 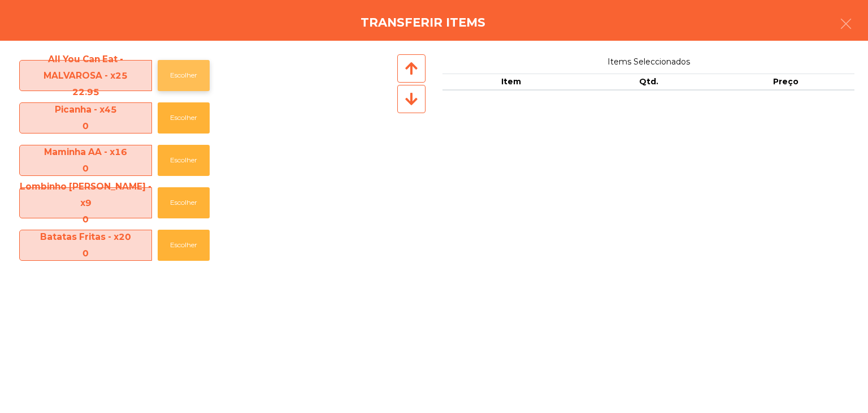 What do you see at coordinates (511, 82) in the screenshot?
I see `th: Item` at bounding box center [511, 82].